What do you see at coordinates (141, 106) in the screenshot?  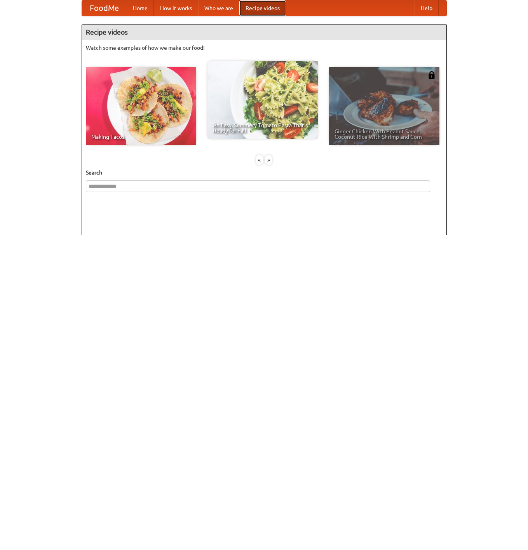 I see `a: Making Tacos` at bounding box center [141, 106].